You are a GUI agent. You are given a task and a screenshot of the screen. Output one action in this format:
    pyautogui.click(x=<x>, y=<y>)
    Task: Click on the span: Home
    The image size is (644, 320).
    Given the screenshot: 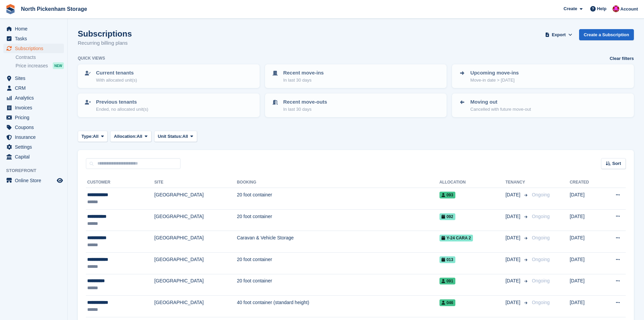 What is the action you would take?
    pyautogui.click(x=35, y=29)
    